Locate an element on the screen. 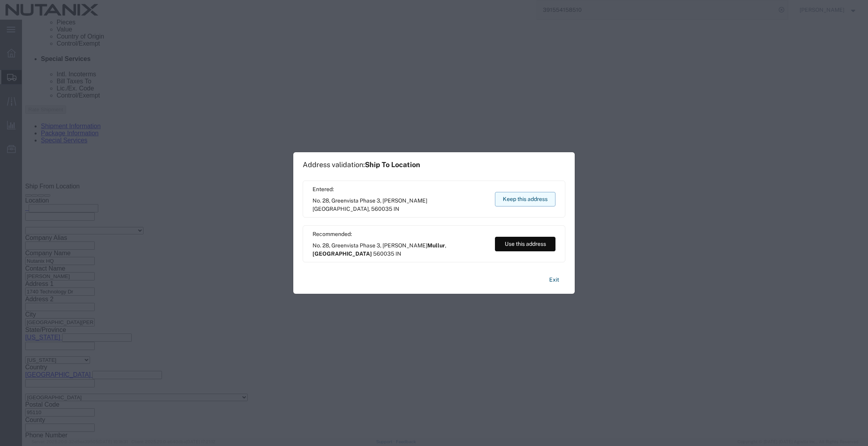 The height and width of the screenshot is (446, 868). button: Use this address is located at coordinates (525, 244).